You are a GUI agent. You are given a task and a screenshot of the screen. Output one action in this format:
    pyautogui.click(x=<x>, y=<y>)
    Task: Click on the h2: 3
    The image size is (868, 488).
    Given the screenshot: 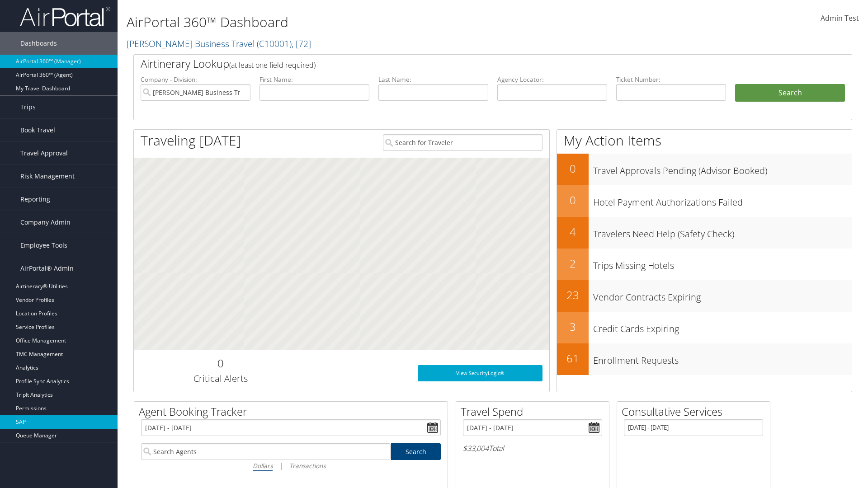 What is the action you would take?
    pyautogui.click(x=573, y=327)
    